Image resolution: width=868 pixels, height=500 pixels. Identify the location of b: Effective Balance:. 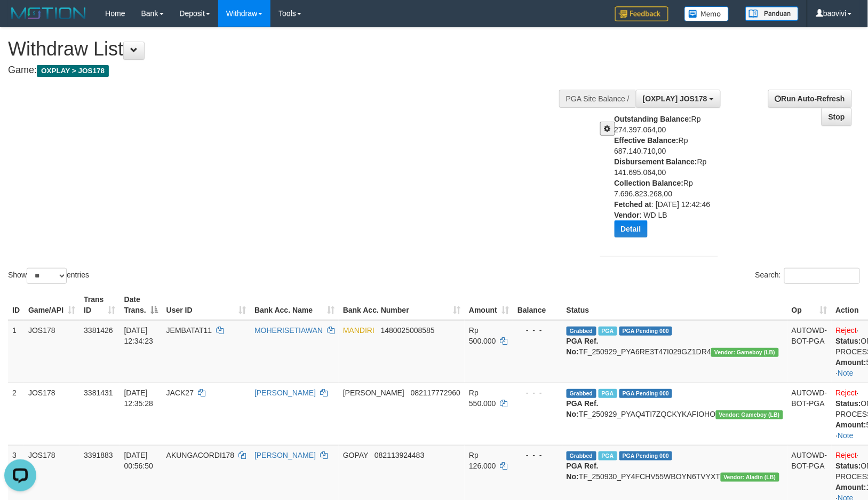
(646, 141).